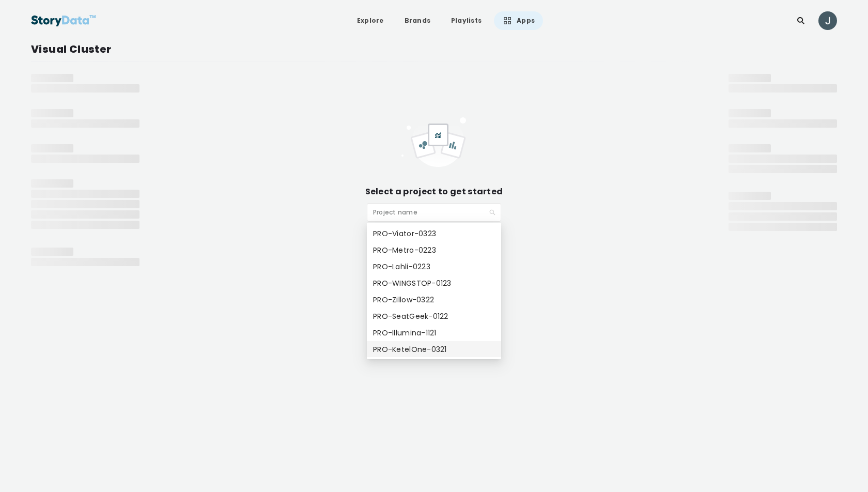  Describe the element at coordinates (434, 266) in the screenshot. I see `div: PRO-Lahli-0223` at that location.